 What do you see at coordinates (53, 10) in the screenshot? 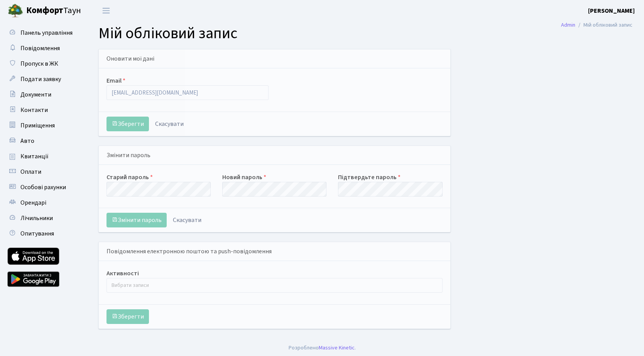
I see `span: Таун` at bounding box center [53, 10].